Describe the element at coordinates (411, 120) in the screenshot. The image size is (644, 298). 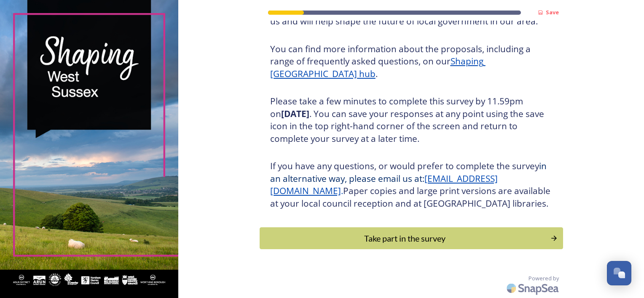
I see `h3: Please take a few minutes to complete this survey by 11.59pm on . You can save your responses at ...` at that location.